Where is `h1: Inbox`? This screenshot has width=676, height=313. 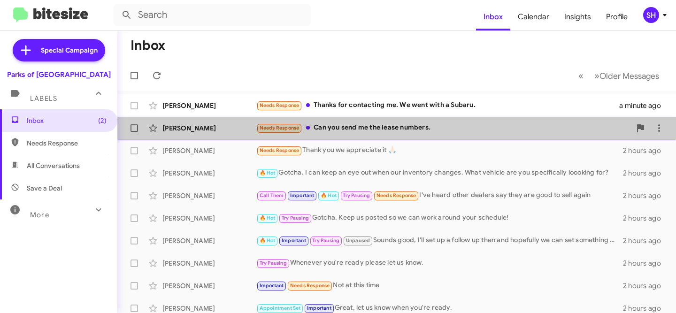 h1: Inbox is located at coordinates (148, 46).